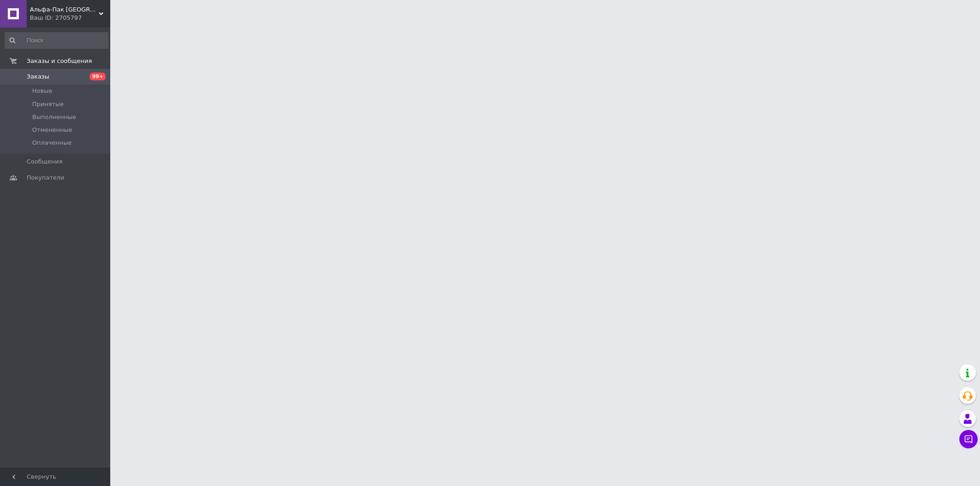 This screenshot has width=980, height=486. Describe the element at coordinates (45, 178) in the screenshot. I see `span: Покупатели` at that location.